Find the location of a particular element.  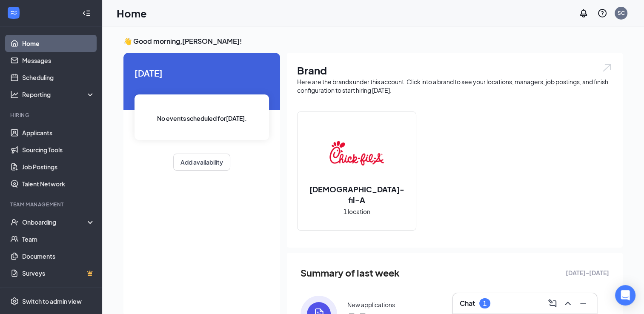

h3: Chat is located at coordinates (467, 303).